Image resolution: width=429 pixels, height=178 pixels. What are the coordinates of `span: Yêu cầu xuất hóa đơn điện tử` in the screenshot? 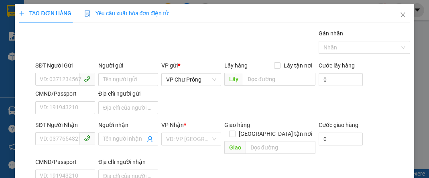 It's located at (126, 13).